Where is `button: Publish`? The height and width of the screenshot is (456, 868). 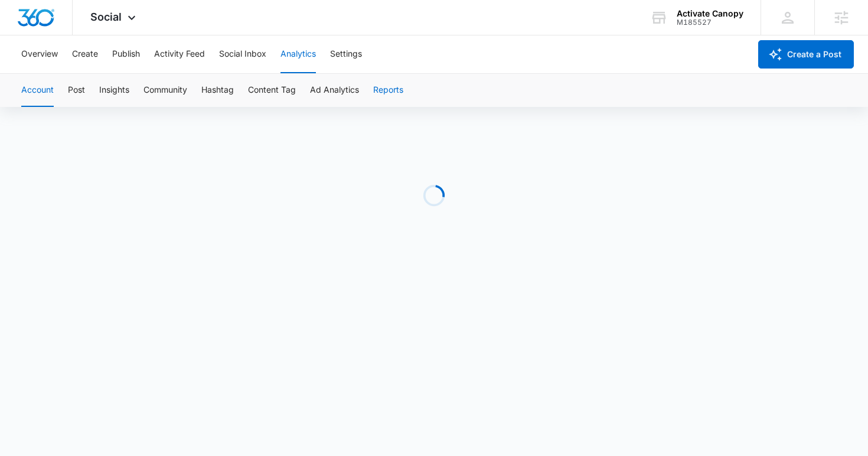 button: Publish is located at coordinates (126, 54).